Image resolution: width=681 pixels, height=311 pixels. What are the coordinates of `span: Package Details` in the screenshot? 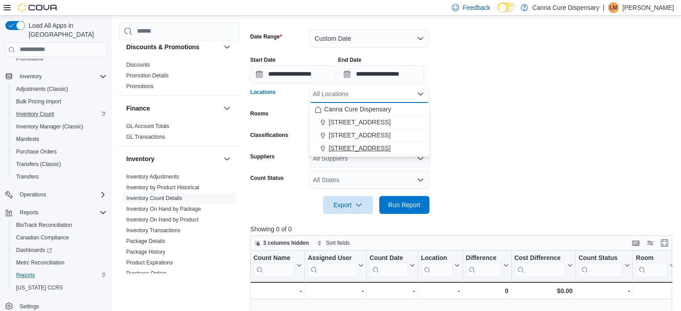 It's located at (145, 241).